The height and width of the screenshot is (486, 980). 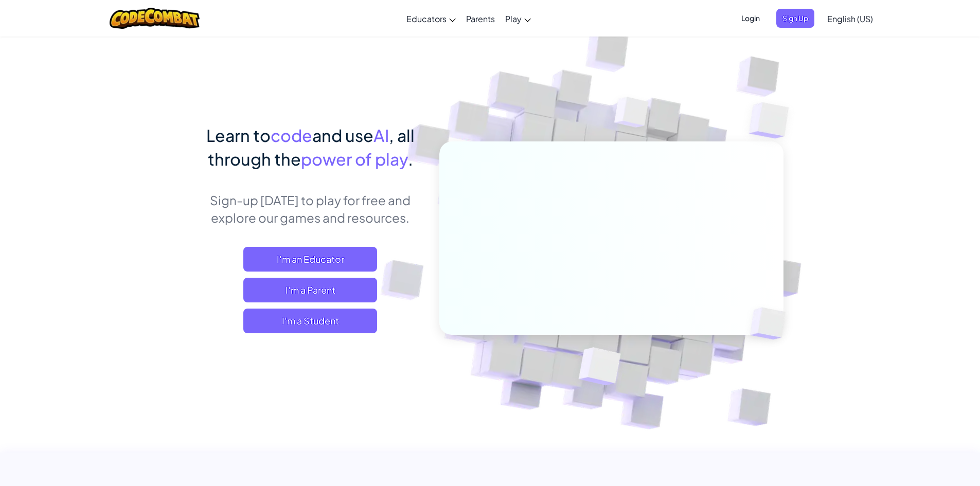 What do you see at coordinates (310, 290) in the screenshot?
I see `span: I'm a Parent` at bounding box center [310, 290].